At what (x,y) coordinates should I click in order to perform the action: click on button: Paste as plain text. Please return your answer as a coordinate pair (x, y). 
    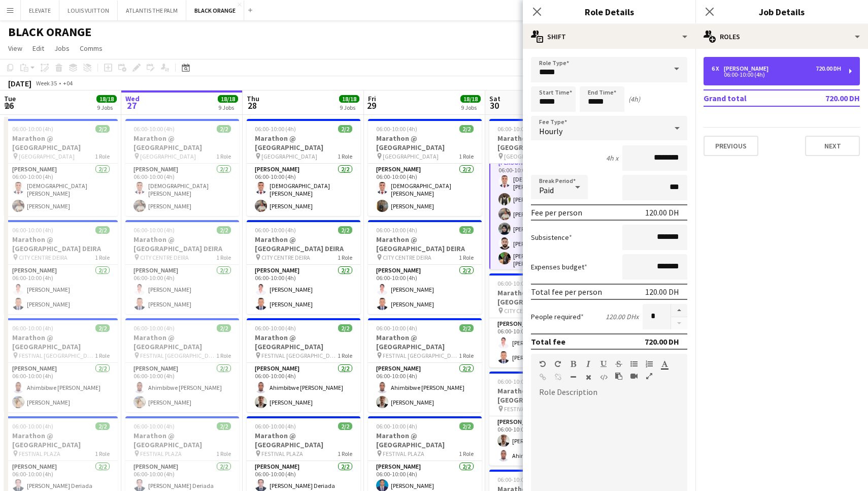
    Looking at the image, I should click on (619, 376).